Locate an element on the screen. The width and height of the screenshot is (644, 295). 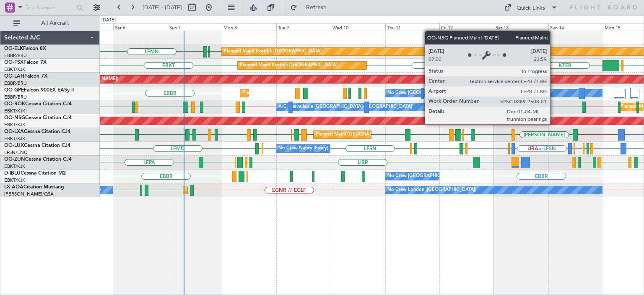
a: OO-ZUNCessna Citation CJ4 is located at coordinates (38, 159).